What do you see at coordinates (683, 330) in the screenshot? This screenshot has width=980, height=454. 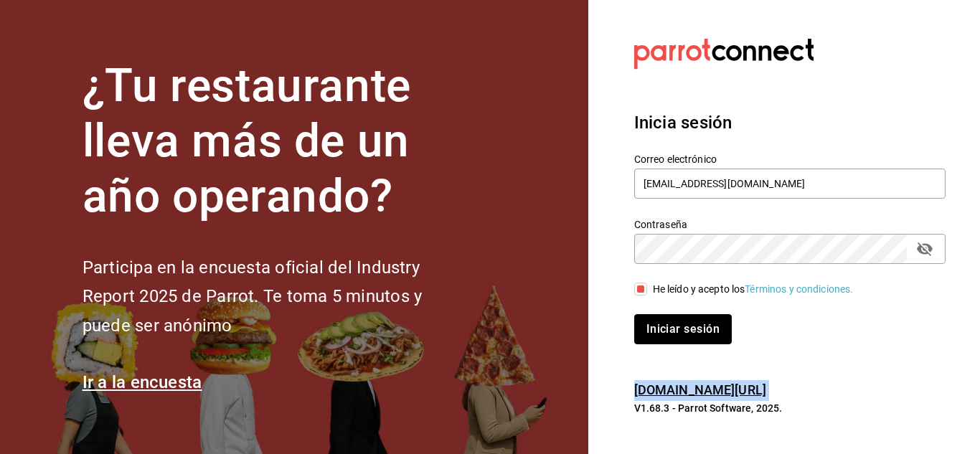 I see `button: Iniciar sesión` at bounding box center [683, 330].